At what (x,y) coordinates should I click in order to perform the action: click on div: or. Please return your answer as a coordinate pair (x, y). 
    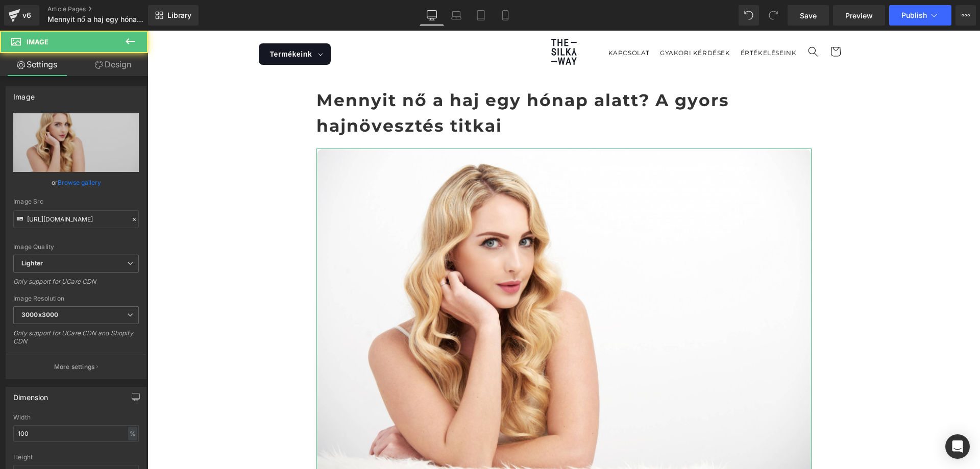
    Looking at the image, I should click on (76, 182).